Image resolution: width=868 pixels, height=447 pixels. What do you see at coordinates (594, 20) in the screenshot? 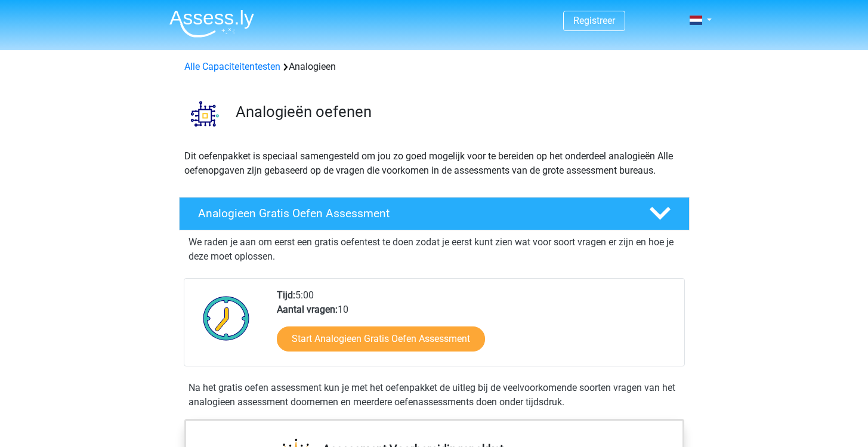
I see `a: Registreer` at bounding box center [594, 20].